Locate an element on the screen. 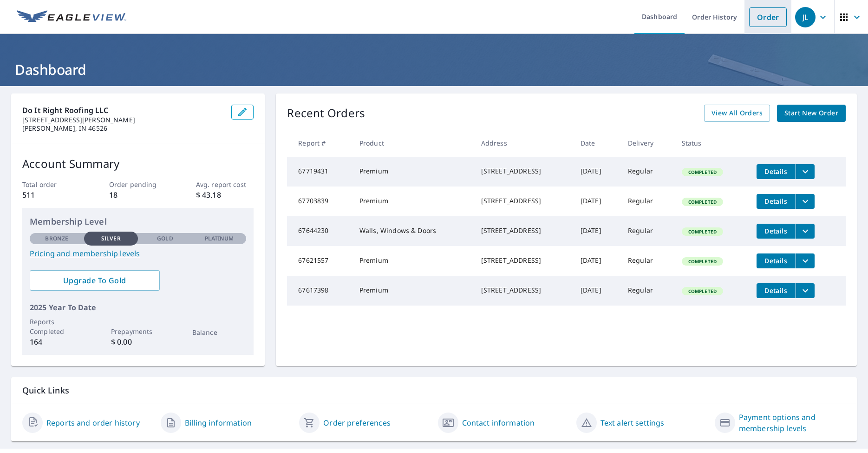  td: 67644230 is located at coordinates (320, 231).